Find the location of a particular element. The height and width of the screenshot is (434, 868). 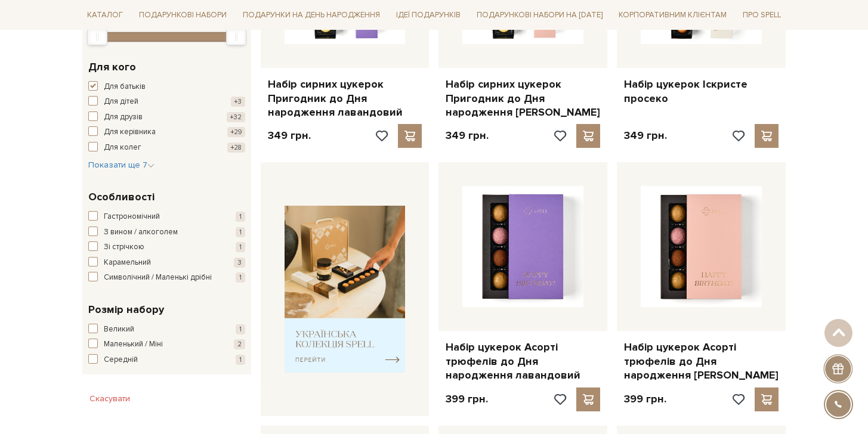

span: Зі стрічкою is located at coordinates (124, 248).